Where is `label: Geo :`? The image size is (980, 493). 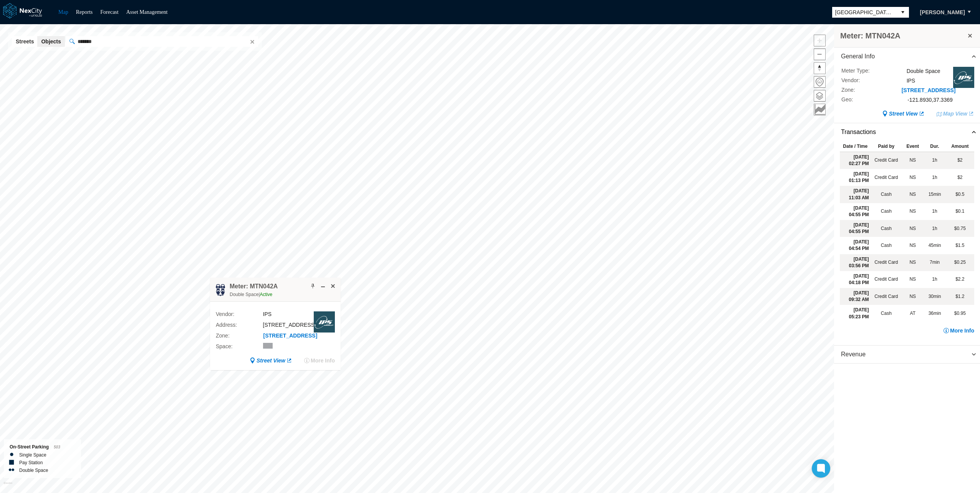
label: Geo : is located at coordinates (868, 100).